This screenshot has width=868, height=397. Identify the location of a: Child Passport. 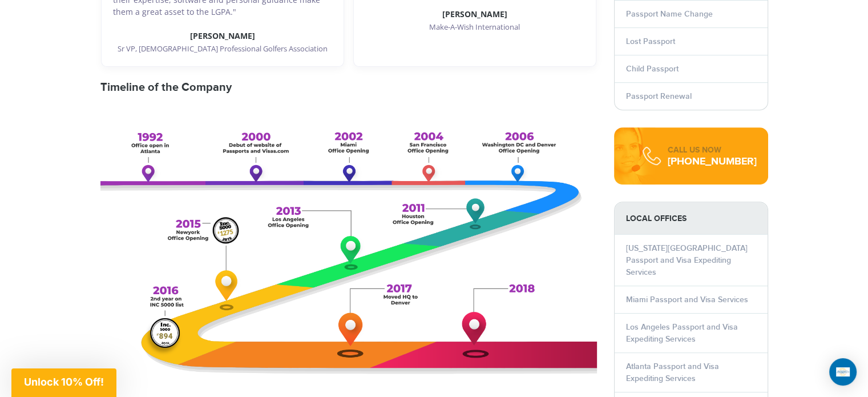
(652, 69).